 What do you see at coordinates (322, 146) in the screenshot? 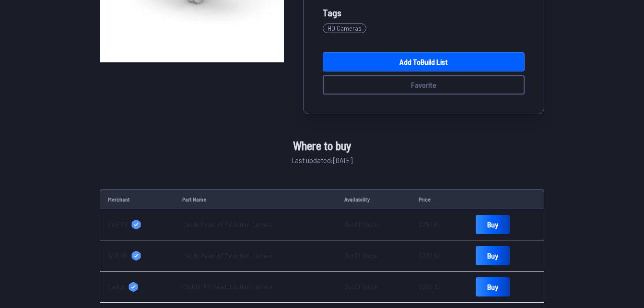
I see `span: Where to buy` at bounding box center [322, 146].